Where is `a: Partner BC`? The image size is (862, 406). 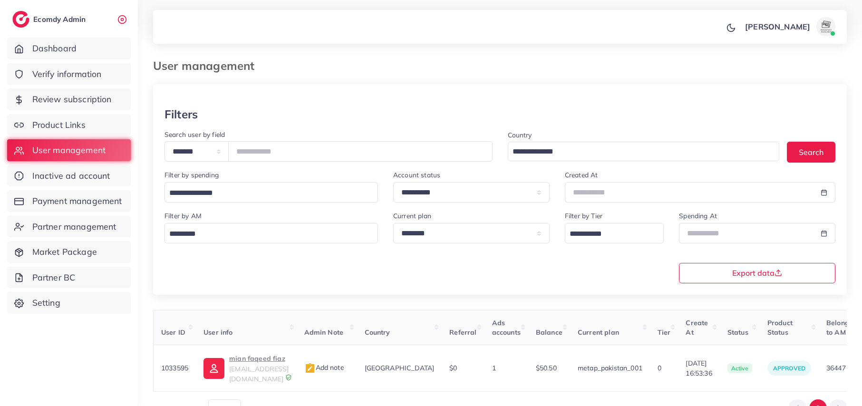
a: Partner BC is located at coordinates (69, 278).